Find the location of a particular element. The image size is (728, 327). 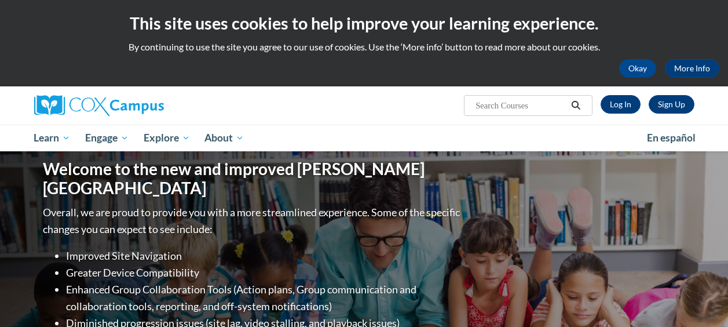

li: Greater Device Compatibility is located at coordinates (264, 272).